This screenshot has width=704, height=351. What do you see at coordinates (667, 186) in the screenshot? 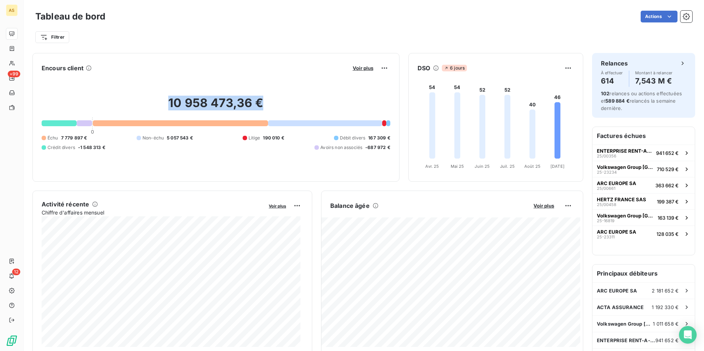
I see `span: 363 662 €` at bounding box center [667, 186].